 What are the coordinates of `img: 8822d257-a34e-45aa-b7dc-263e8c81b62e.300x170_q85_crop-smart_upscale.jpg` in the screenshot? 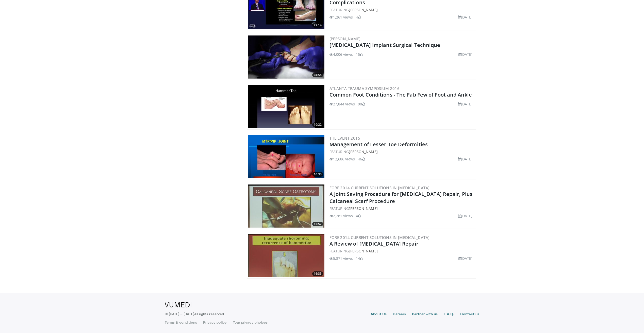 It's located at (286, 206).